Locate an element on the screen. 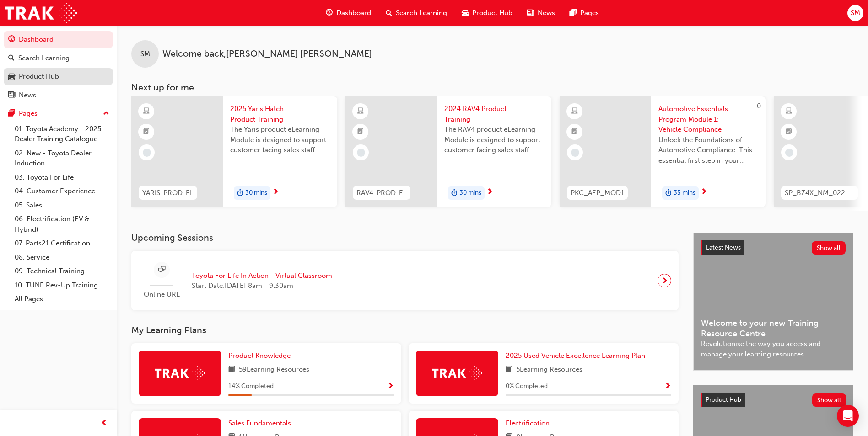 The height and width of the screenshot is (436, 868). a: guage-iconDashboard is located at coordinates (348, 13).